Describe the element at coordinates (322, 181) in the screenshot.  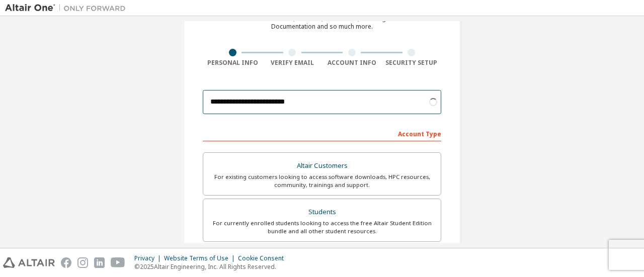
I see `div: For existing customers looking to access software downloads, HPC resources, community, trainings ...` at that location.